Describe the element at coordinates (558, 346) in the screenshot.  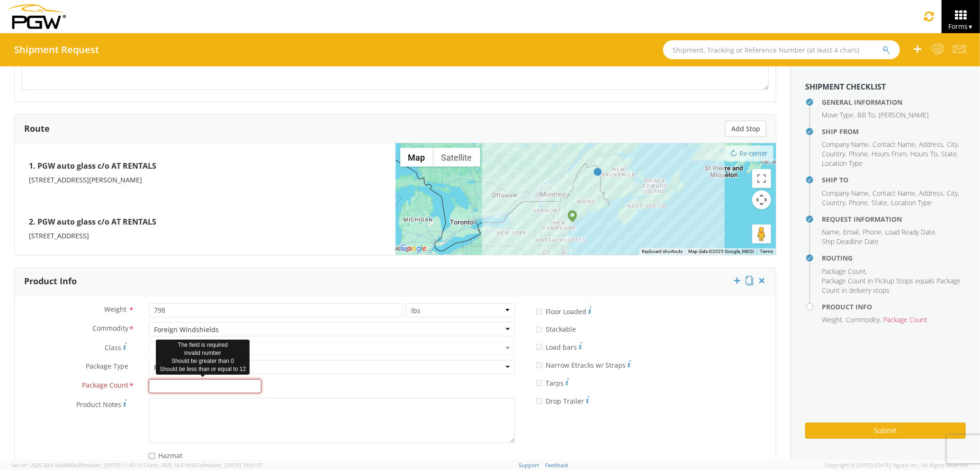
I see `label: Load bars` at that location.